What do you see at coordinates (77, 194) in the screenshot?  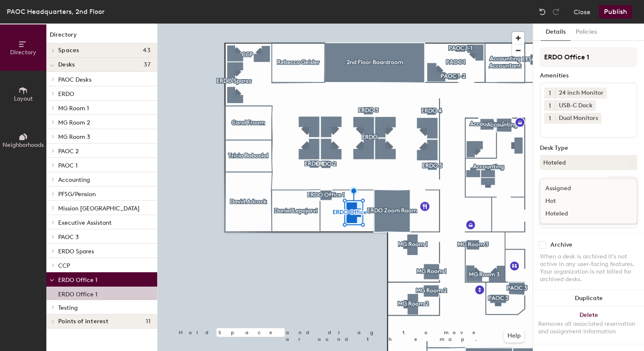 I see `span: PFSG/Pension` at bounding box center [77, 194].